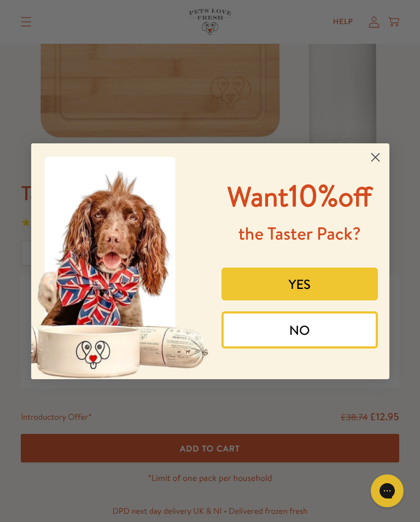 This screenshot has width=420, height=522. Describe the element at coordinates (22, 20) in the screenshot. I see `button: Open gorgias live chat` at that location.